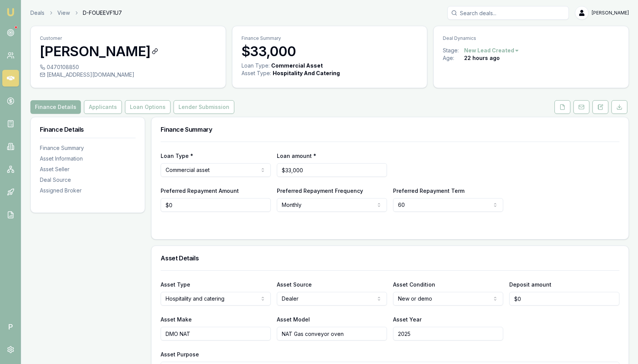 The image size is (638, 364). Describe the element at coordinates (10, 327) in the screenshot. I see `span: P` at that location.